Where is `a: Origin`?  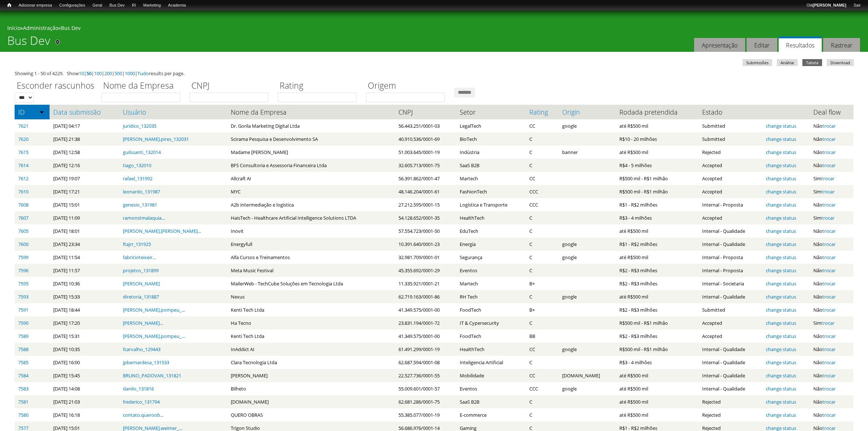 a: Origin is located at coordinates (587, 112).